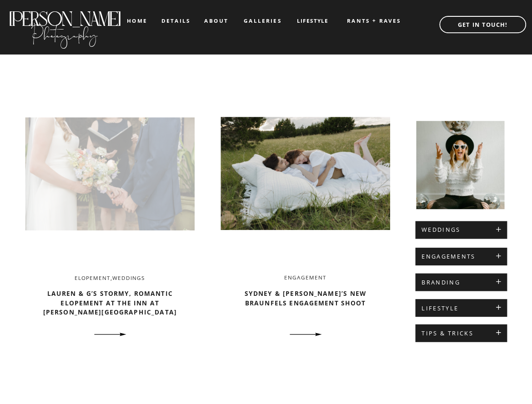 The image size is (532, 404). I want to click on a: ENGAGEMENTS, so click(461, 257).